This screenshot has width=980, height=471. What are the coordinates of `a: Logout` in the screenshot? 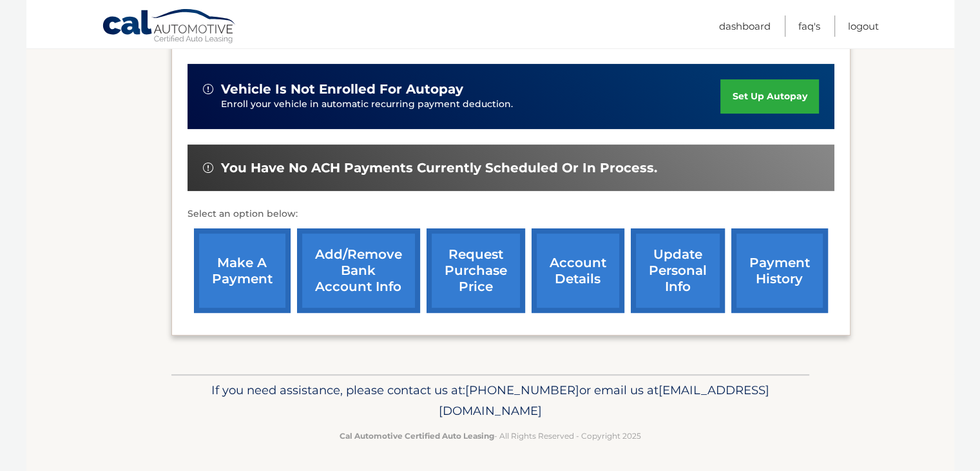 It's located at (863, 25).